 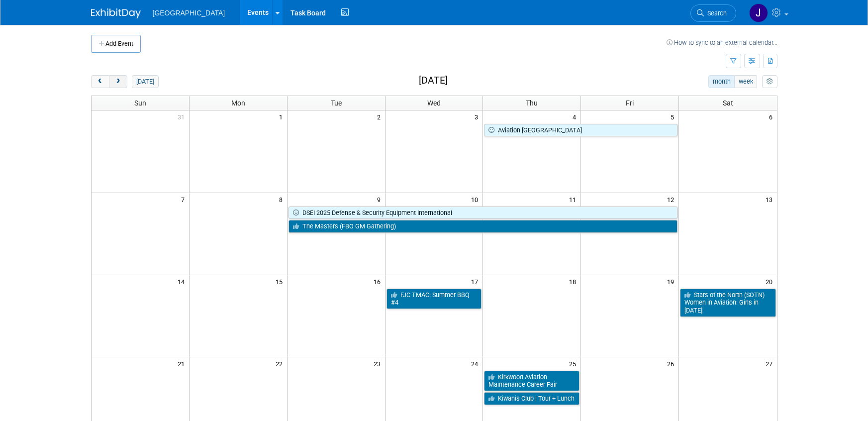 What do you see at coordinates (672, 199) in the screenshot?
I see `span: 12` at bounding box center [672, 199].